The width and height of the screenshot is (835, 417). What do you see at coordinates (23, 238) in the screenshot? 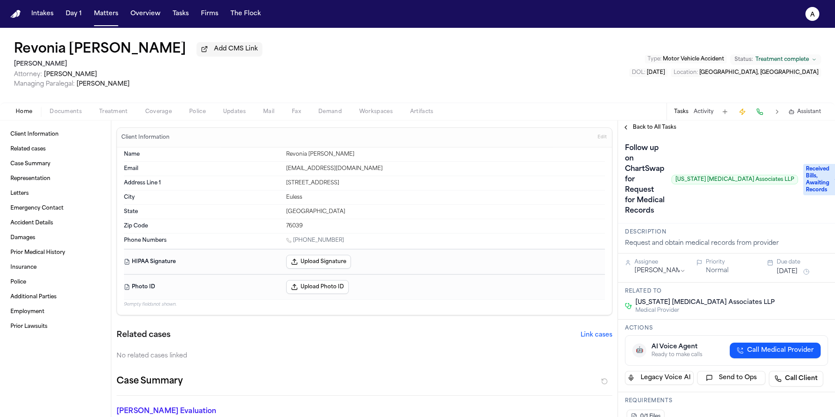
I see `span: Damages` at bounding box center [23, 238].